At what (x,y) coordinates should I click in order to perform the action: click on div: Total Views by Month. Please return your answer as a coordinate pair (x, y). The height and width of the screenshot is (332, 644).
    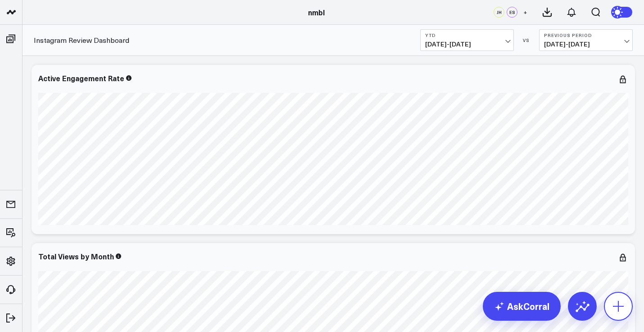
    Looking at the image, I should click on (76, 256).